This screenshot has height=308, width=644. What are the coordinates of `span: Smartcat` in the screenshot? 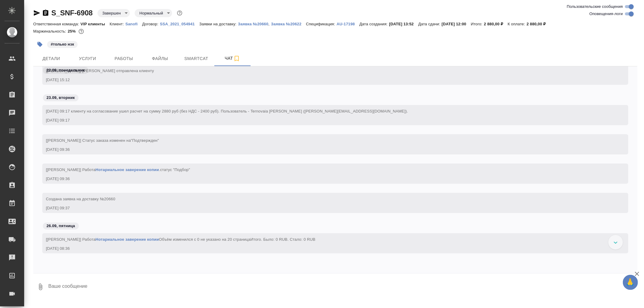 It's located at (196, 58).